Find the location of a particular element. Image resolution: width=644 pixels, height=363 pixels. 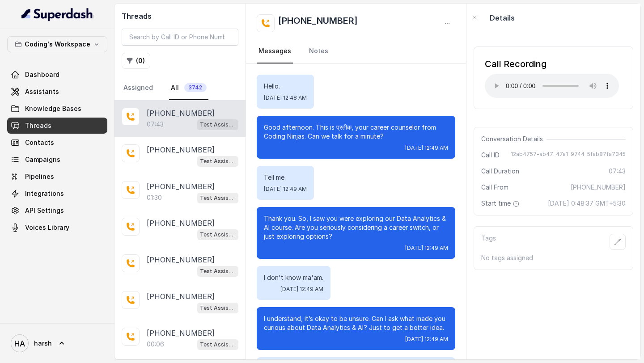

div: Call Recording is located at coordinates (552, 64).